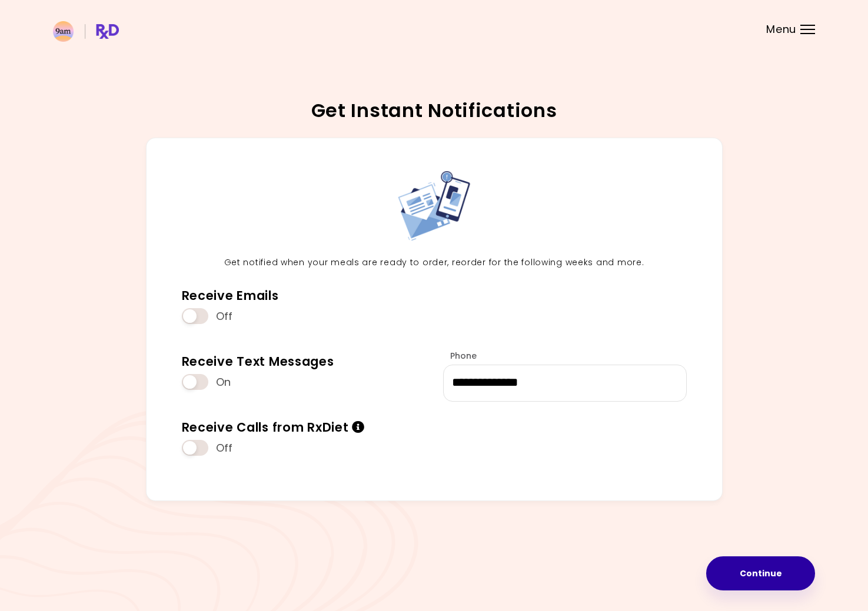  Describe the element at coordinates (460, 356) in the screenshot. I see `label: Phone` at that location.